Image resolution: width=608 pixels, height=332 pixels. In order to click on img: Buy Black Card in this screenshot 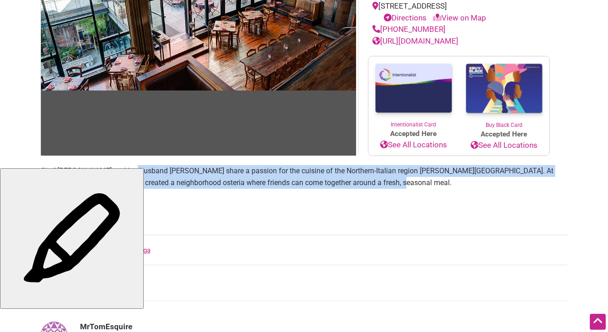, I will do `click(504, 89)`.